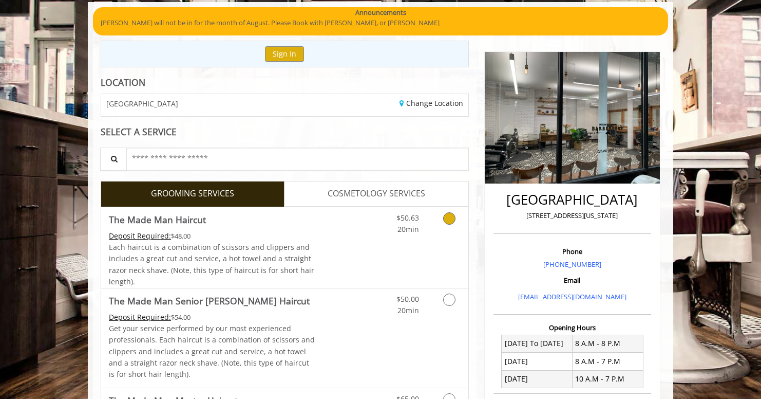 The image size is (761, 399). I want to click on div: SELECT A SERVICE, so click(285, 131).